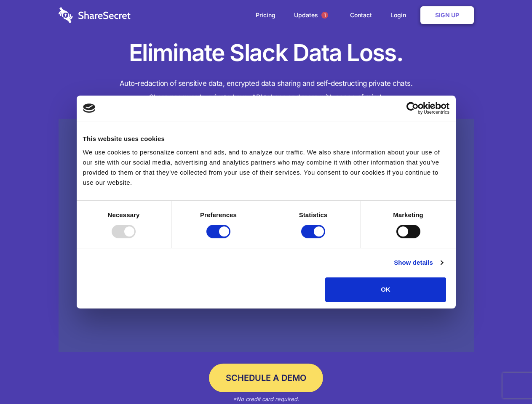 The image size is (532, 404). I want to click on h1: Eliminate Slack Data Loss., so click(266, 53).